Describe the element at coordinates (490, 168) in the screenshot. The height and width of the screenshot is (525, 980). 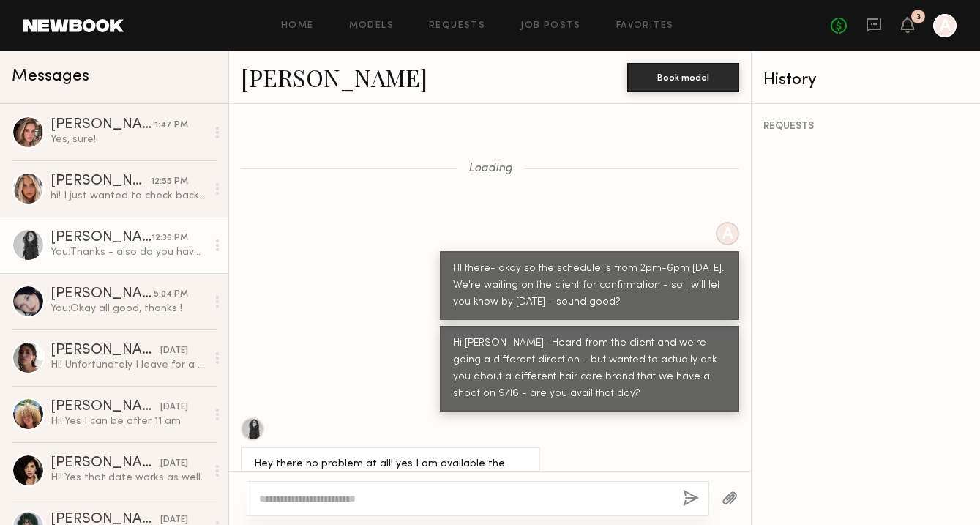
I see `span: Loading` at that location.